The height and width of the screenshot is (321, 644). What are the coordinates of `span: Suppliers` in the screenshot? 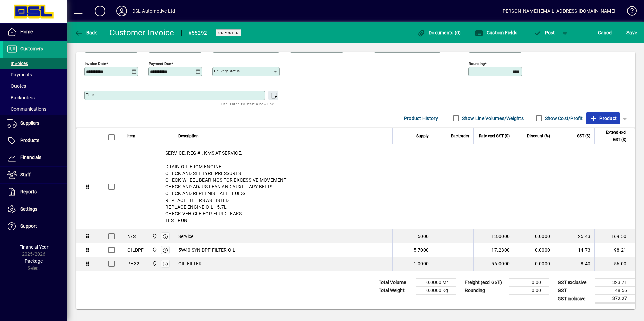 It's located at (30, 123).